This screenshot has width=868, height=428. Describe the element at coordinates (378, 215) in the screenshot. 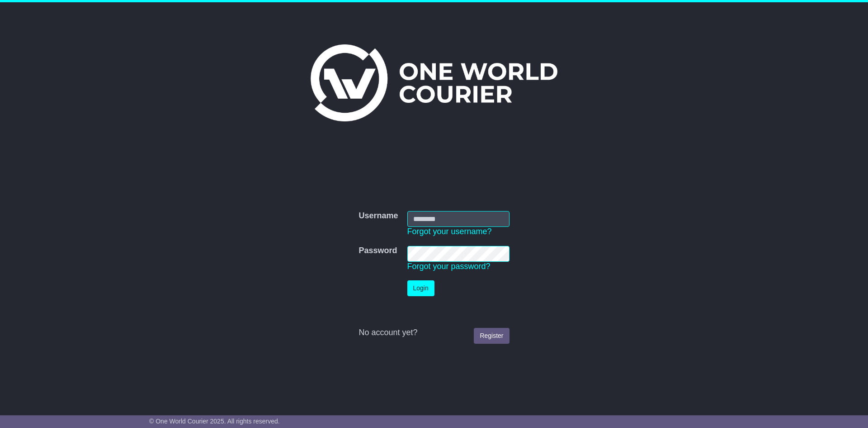

I see `label: Username` at that location.